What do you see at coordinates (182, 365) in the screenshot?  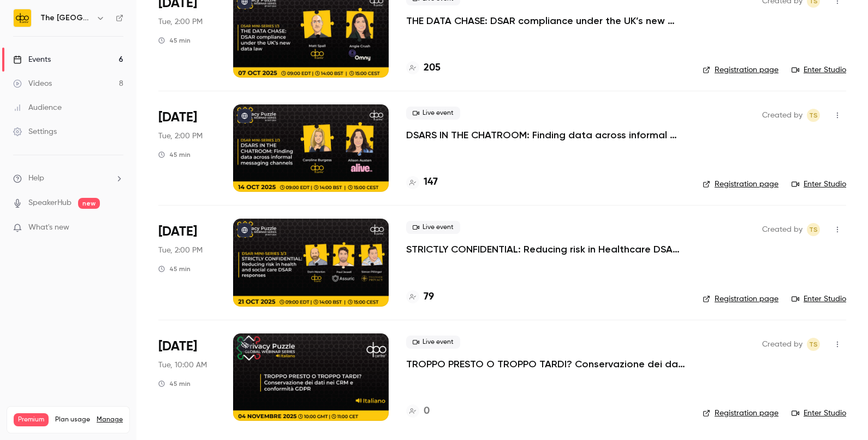 I see `span: Tue, 10:00 AM` at bounding box center [182, 365].